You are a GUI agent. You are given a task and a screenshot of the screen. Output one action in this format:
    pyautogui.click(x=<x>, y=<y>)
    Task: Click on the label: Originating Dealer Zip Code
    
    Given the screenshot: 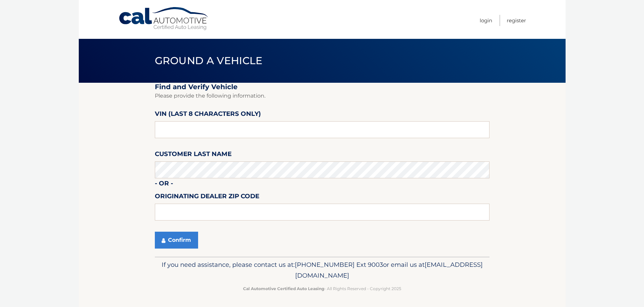 What is the action you would take?
    pyautogui.click(x=207, y=197)
    